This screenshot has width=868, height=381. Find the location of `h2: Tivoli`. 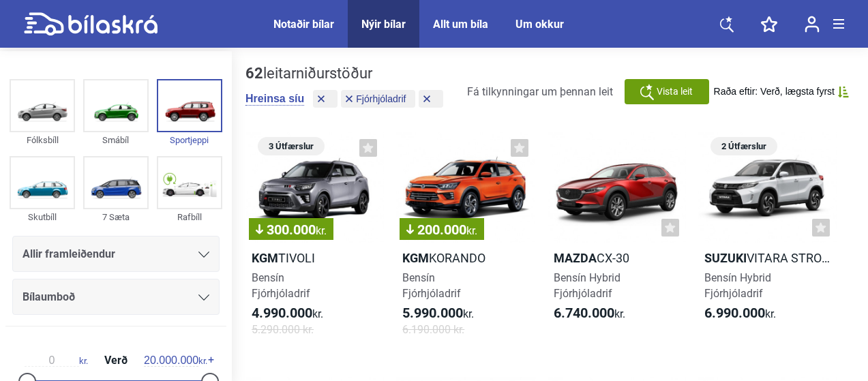

h2: Tivoli is located at coordinates (314, 258).